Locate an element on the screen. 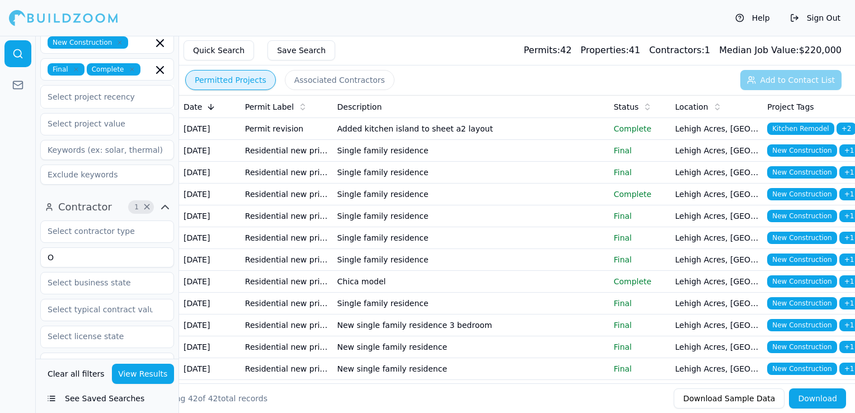 This screenshot has height=413, width=855. td: Chica model is located at coordinates (471, 281).